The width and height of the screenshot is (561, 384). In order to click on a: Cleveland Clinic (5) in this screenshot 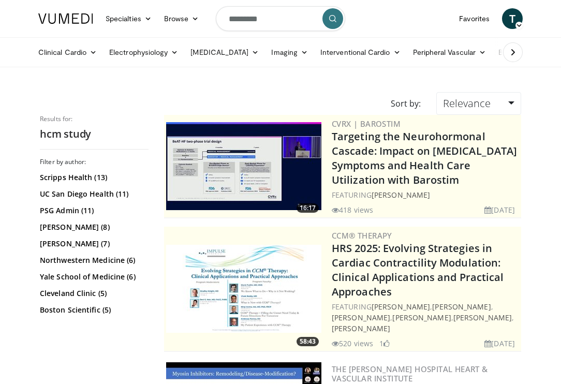, I will do `click(93, 294)`.